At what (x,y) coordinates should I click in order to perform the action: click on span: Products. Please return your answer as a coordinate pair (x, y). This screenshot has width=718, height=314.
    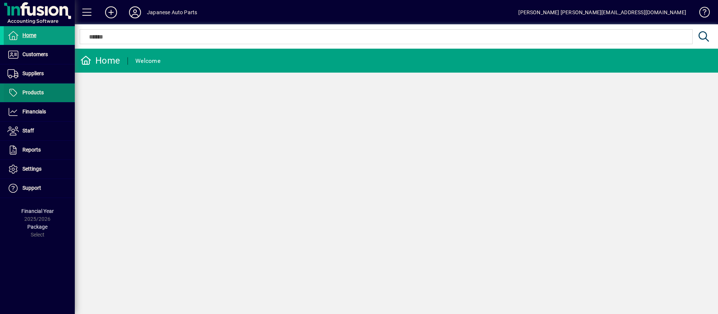
    Looking at the image, I should click on (33, 92).